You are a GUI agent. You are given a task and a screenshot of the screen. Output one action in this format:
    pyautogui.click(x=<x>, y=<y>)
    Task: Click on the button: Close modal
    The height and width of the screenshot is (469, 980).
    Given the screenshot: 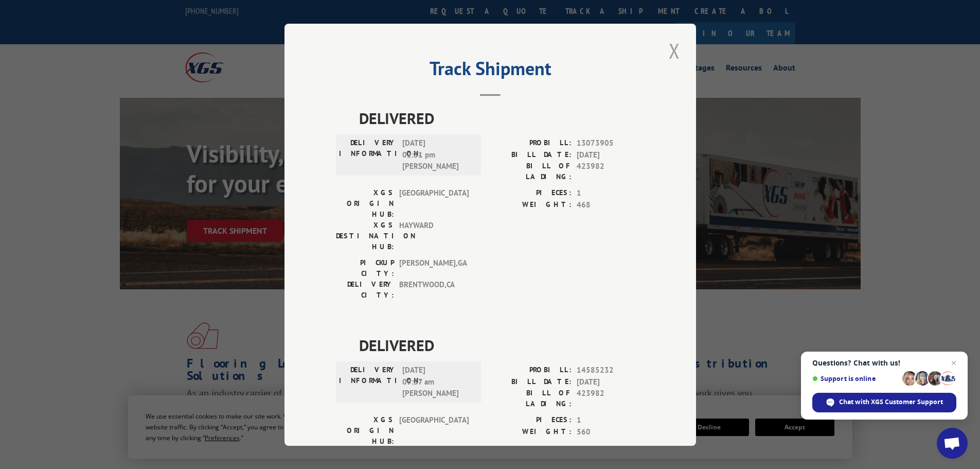 What is the action you would take?
    pyautogui.click(x=675, y=51)
    